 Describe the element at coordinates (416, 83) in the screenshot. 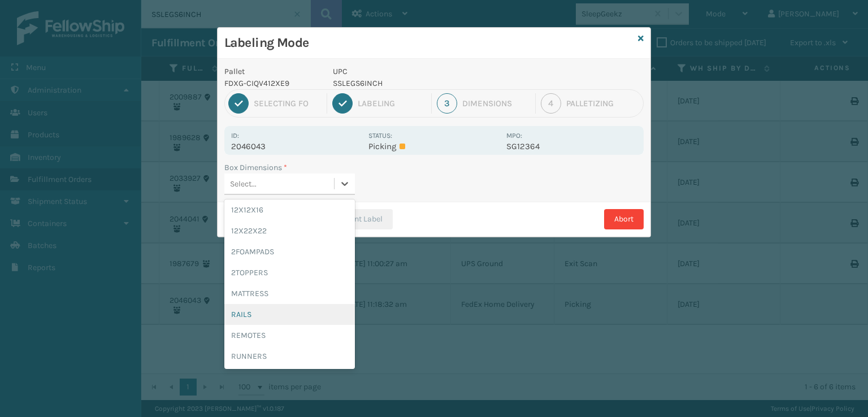

I see `p: SSLEGS6INCH` at that location.